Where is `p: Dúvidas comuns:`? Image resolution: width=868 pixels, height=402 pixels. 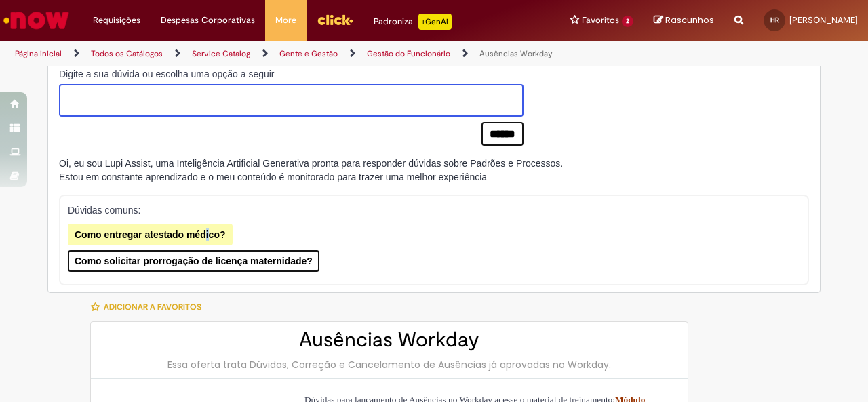 p: Dúvidas comuns: is located at coordinates (429, 210).